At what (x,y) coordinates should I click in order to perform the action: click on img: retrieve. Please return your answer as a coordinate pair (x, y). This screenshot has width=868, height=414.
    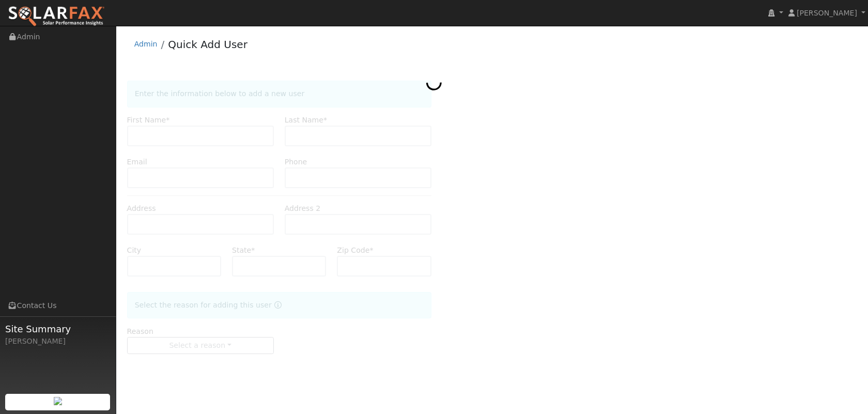
    Looking at the image, I should click on (58, 401).